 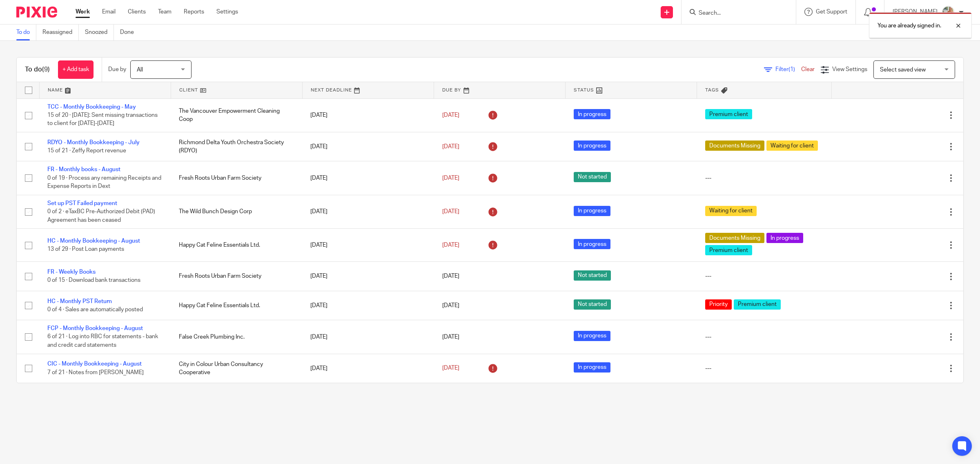 I want to click on a: Done, so click(x=130, y=32).